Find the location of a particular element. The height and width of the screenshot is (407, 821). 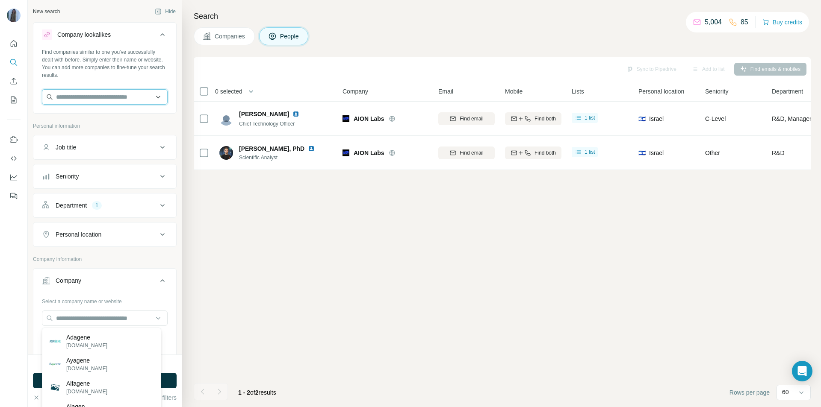

span: R&D is located at coordinates (778, 153).